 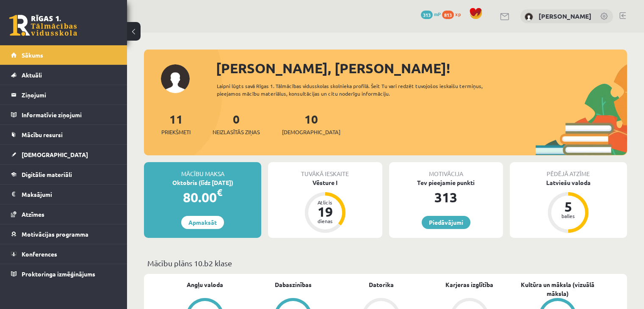 I want to click on div: Latviešu valoda, so click(x=568, y=183).